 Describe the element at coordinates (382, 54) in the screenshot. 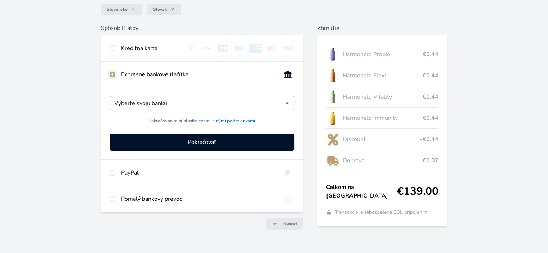

I see `span: Harmonelo Probio` at that location.